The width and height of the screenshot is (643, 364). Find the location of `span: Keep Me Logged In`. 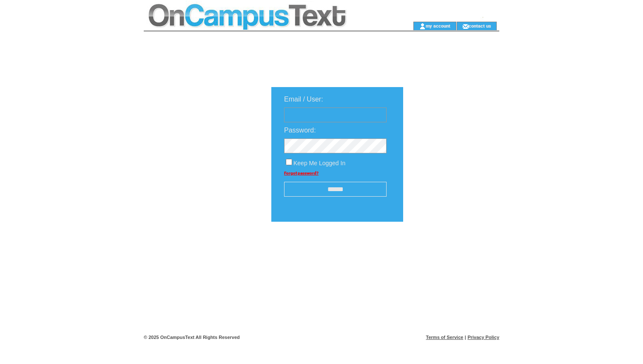

span: Keep Me Logged In is located at coordinates (320, 163).